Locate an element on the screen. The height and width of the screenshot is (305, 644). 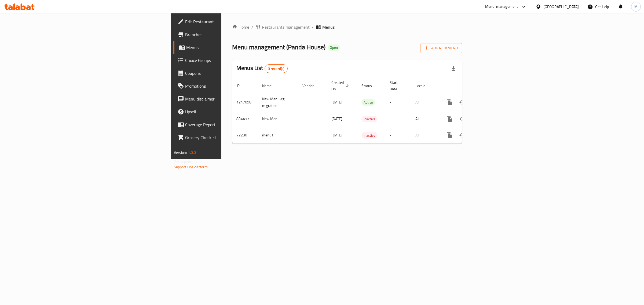
span: Open is located at coordinates (333, 47).